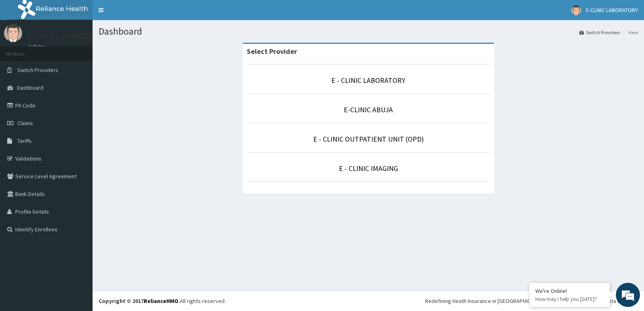 The height and width of the screenshot is (311, 644). I want to click on a: E - CLINIC IMAGING, so click(368, 168).